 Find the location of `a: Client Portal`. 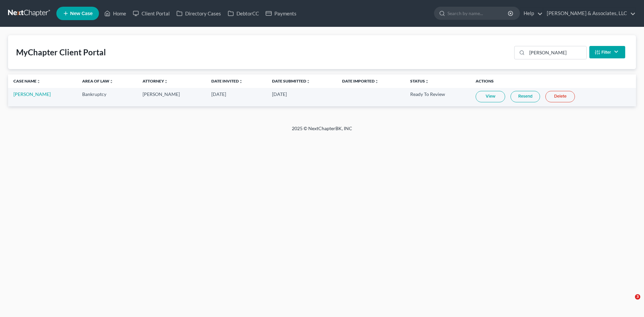

a: Client Portal is located at coordinates (151, 14).